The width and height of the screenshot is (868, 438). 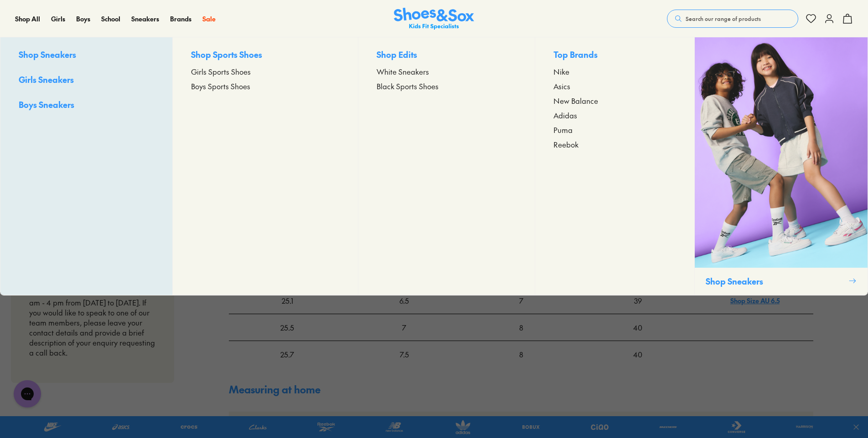 I want to click on p: Shop Sneakers, so click(x=775, y=280).